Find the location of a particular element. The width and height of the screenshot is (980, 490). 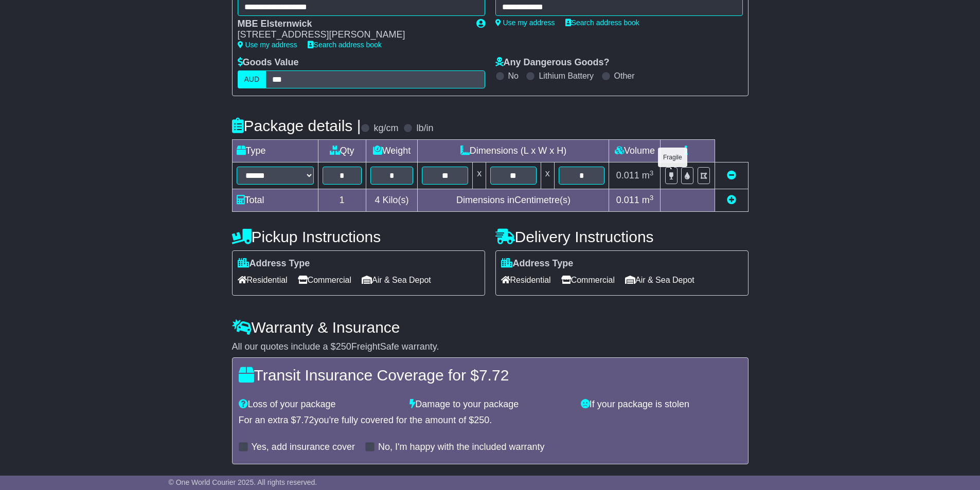

label: Yes, add insurance cover is located at coordinates (303, 448).